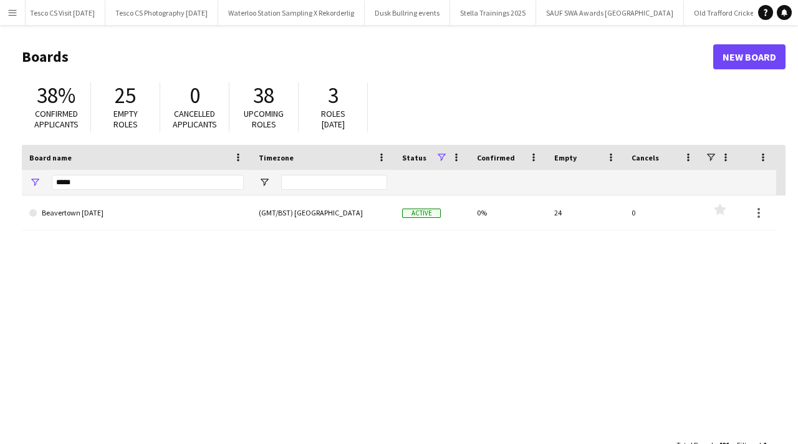  What do you see at coordinates (264, 119) in the screenshot?
I see `span: Upcoming roles` at bounding box center [264, 119].